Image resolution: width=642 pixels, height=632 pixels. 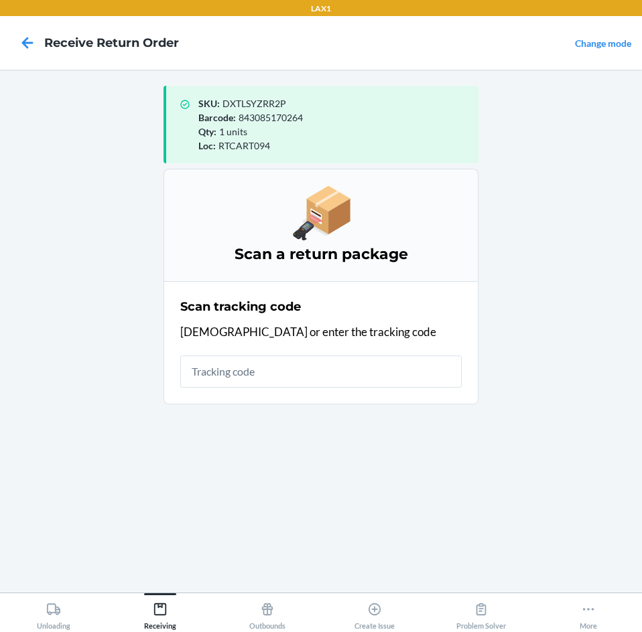 What do you see at coordinates (321, 255) in the screenshot?
I see `h3: Scan a return package` at bounding box center [321, 255].